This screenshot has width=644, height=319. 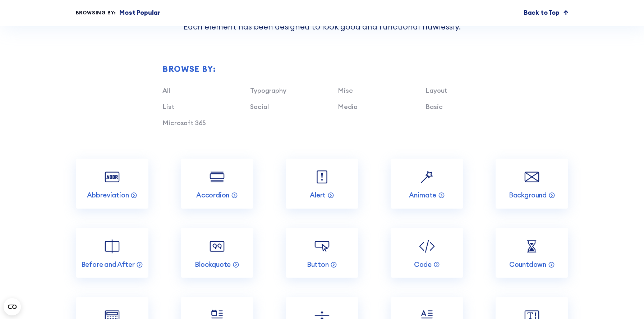 I want to click on a: Background, so click(x=532, y=184).